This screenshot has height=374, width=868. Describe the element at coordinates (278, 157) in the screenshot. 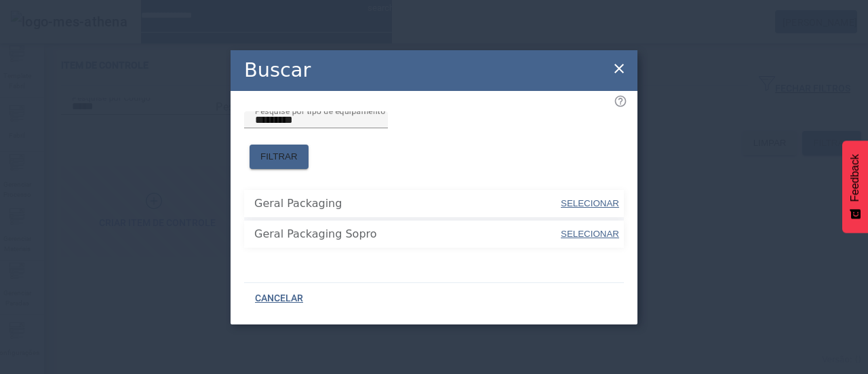

I see `span: FILTRAR` at that location.